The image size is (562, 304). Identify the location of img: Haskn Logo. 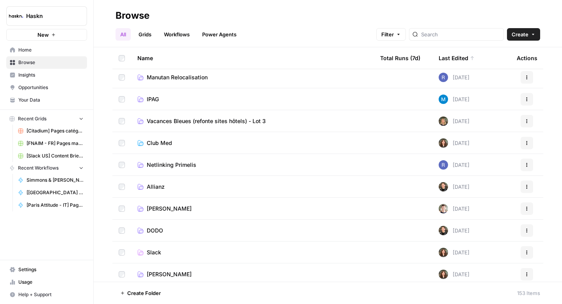
(16, 16).